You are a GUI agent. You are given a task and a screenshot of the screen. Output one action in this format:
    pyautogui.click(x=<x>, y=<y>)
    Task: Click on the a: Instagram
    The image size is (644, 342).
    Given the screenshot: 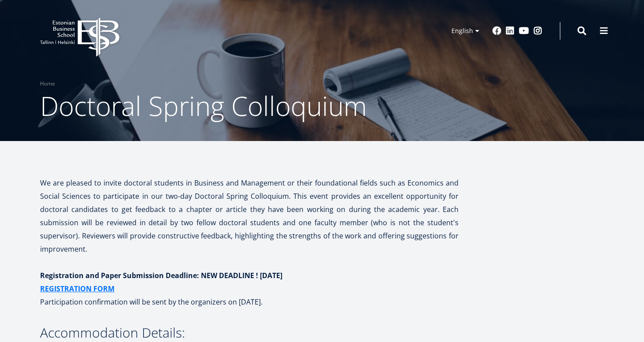 What is the action you would take?
    pyautogui.click(x=538, y=31)
    